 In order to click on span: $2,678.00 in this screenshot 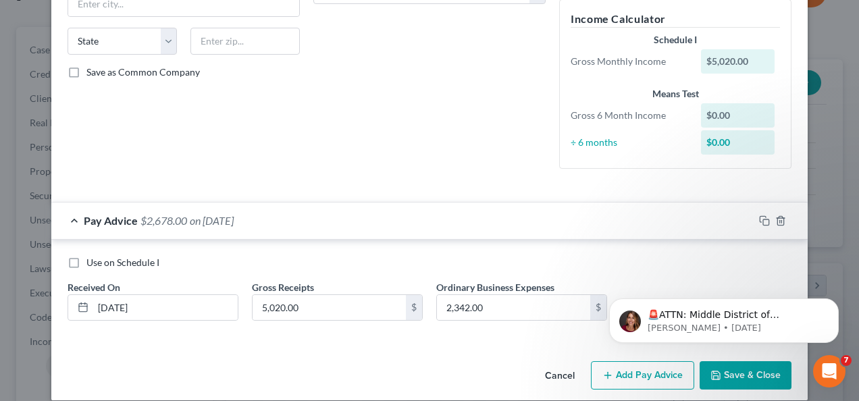, I will do `click(163, 220)`.